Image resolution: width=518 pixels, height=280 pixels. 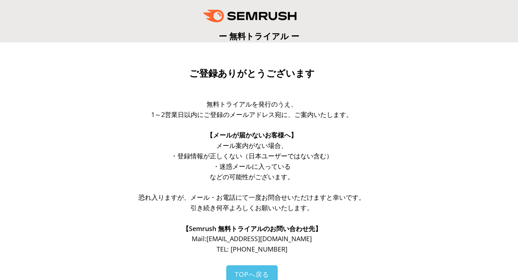 What do you see at coordinates (252, 208) in the screenshot?
I see `span: 引き続き何卒よろしくお願いいたします。` at bounding box center [252, 208].